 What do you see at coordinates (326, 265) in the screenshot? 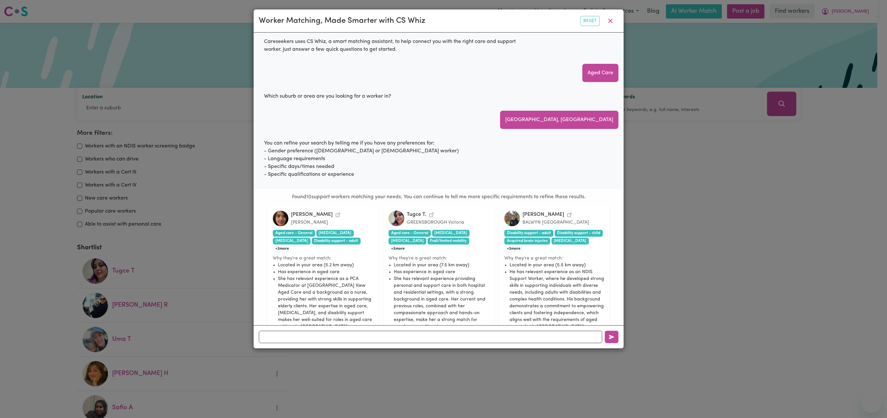
I see `li: Located in your area (5.2 km away)` at bounding box center [326, 265].